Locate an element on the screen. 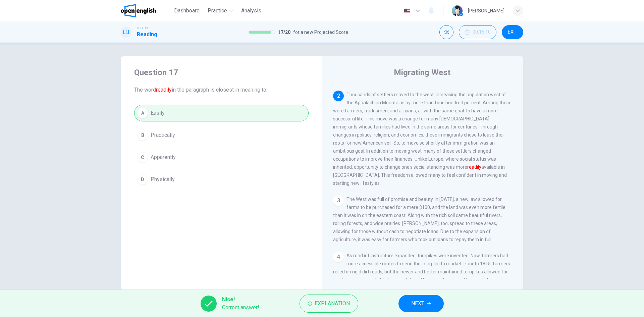  span: Dashboard is located at coordinates (187, 11).